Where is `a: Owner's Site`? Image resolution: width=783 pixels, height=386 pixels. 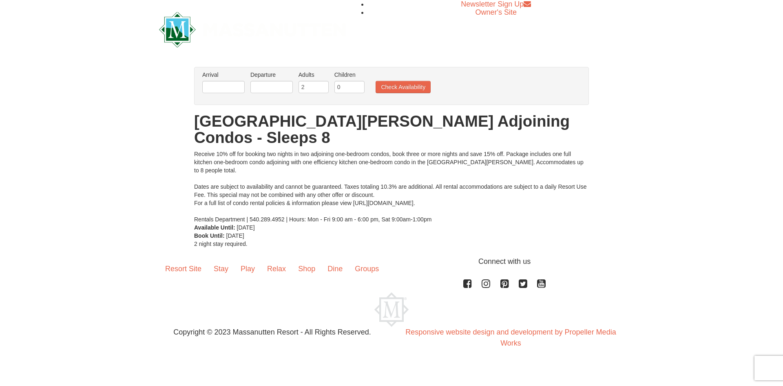 a: Owner's Site is located at coordinates (496, 12).